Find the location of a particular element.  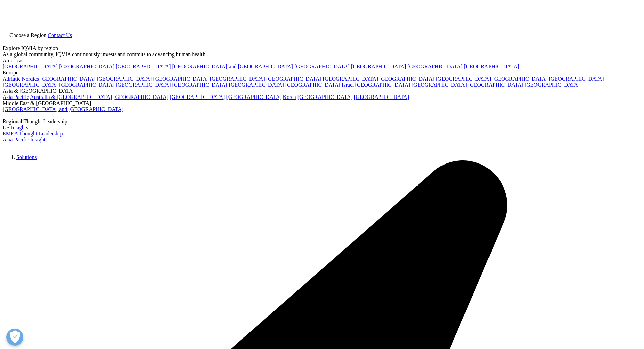

a: Adriatic is located at coordinates (12, 79).